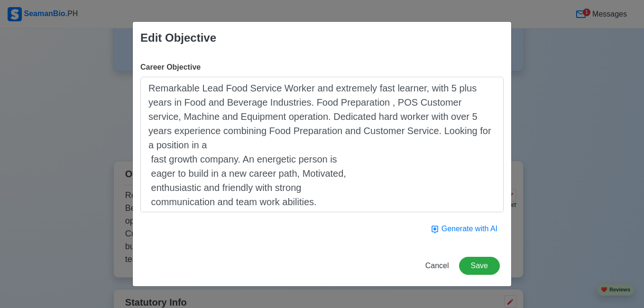 The image size is (644, 308). Describe the element at coordinates (438, 266) in the screenshot. I see `button: Cancel` at that location.